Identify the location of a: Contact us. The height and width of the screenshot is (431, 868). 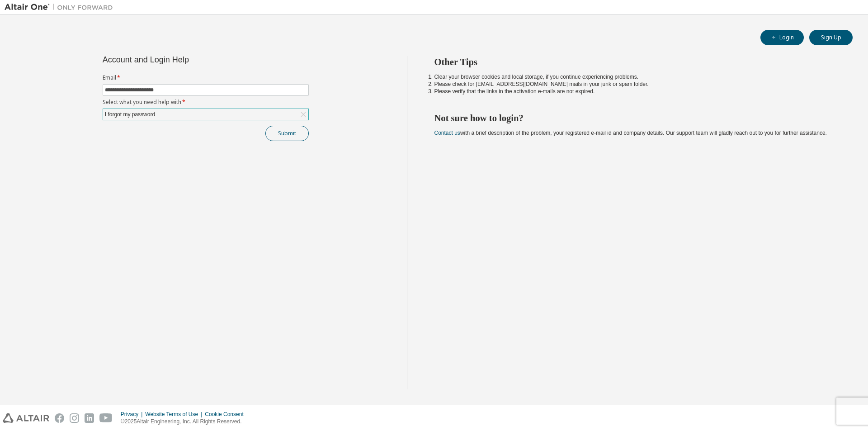
(447, 133).